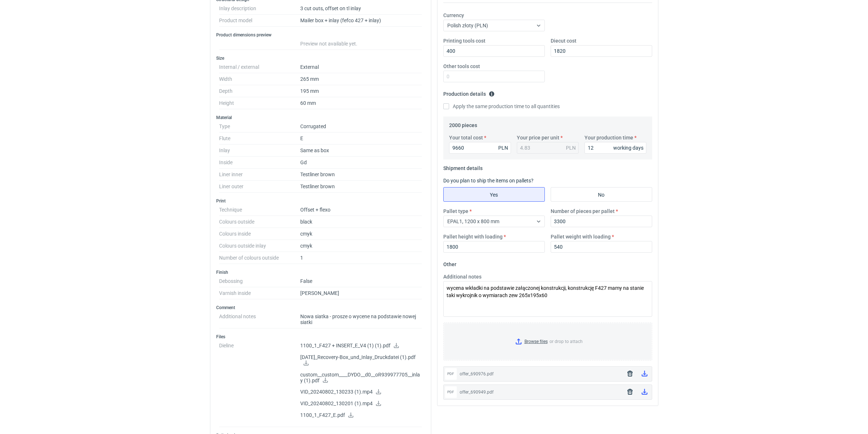  I want to click on dt: Width, so click(259, 79).